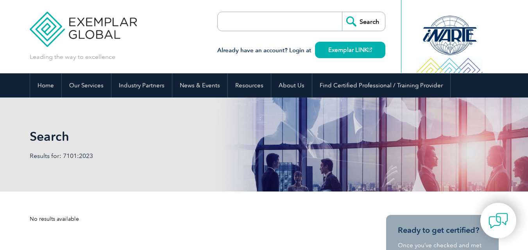  I want to click on h3: Ready to get certified?, so click(442, 231).